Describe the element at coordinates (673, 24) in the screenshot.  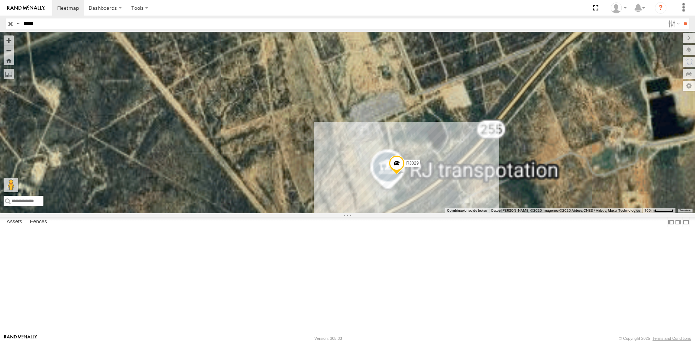
I see `label: Search Filter Options` at that location.